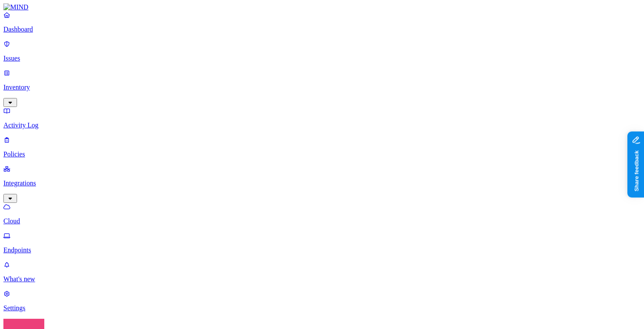 The image size is (644, 329). Describe the element at coordinates (322, 183) in the screenshot. I see `p: Integrations` at that location.